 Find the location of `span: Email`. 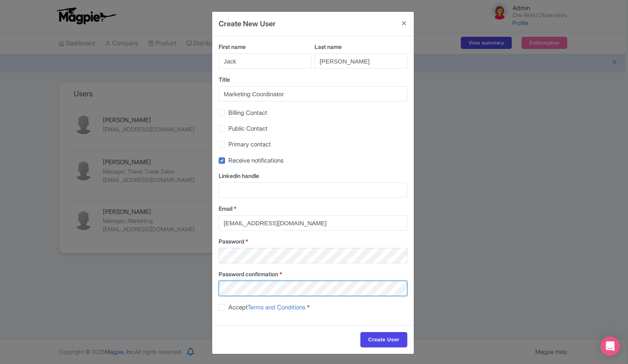

span: Email is located at coordinates (225, 208).